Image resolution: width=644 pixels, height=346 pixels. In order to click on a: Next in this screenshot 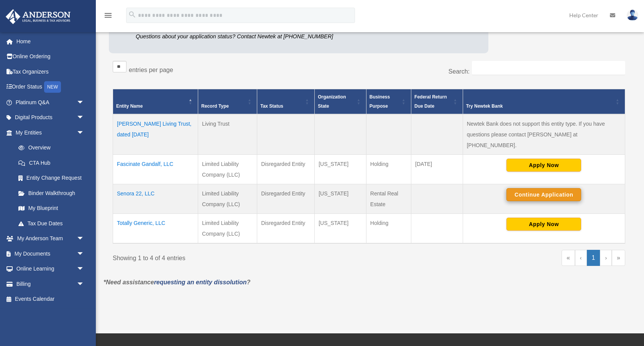, I will do `click(606, 258)`.